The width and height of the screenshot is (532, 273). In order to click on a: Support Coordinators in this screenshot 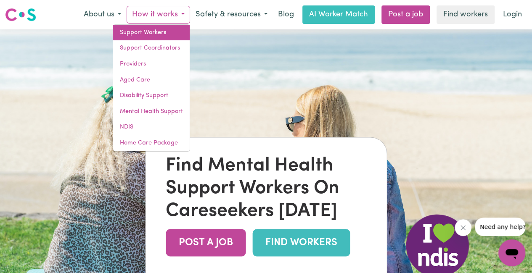, I will do `click(151, 48)`.